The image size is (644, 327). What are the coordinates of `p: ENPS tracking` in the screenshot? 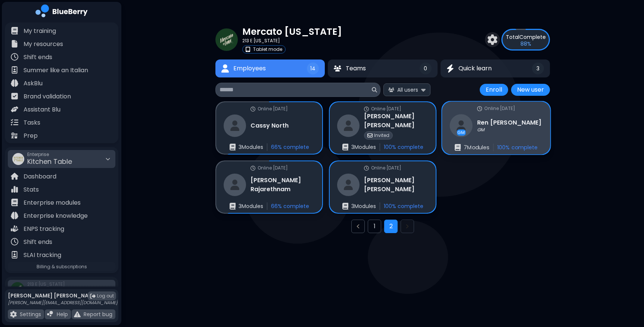 It's located at (44, 229).